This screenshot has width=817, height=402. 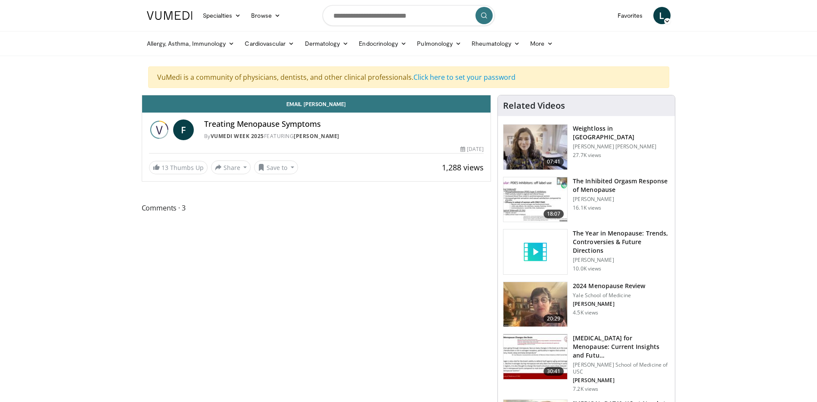 What do you see at coordinates (554, 162) in the screenshot?
I see `span: 07:41` at bounding box center [554, 162].